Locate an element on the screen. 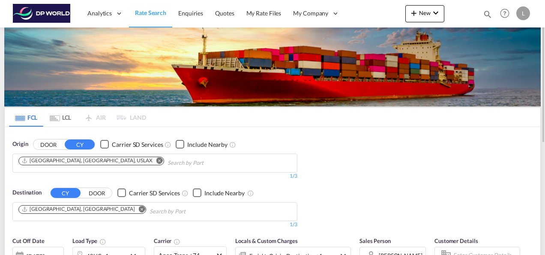 Image resolution: width=545 pixels, height=255 pixels. span: My Company is located at coordinates (311, 13).